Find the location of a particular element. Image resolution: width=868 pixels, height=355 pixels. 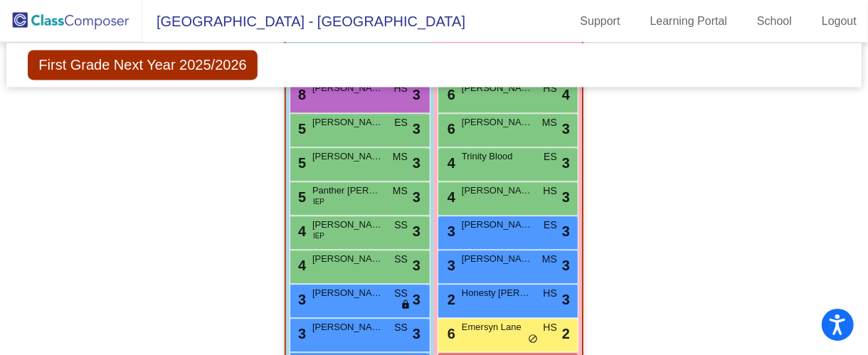

span: First Grade Next Year 2025/2026 is located at coordinates (142, 64).